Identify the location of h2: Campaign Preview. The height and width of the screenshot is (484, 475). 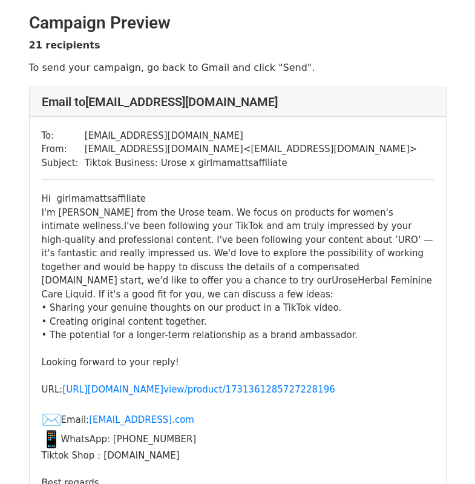
(238, 23).